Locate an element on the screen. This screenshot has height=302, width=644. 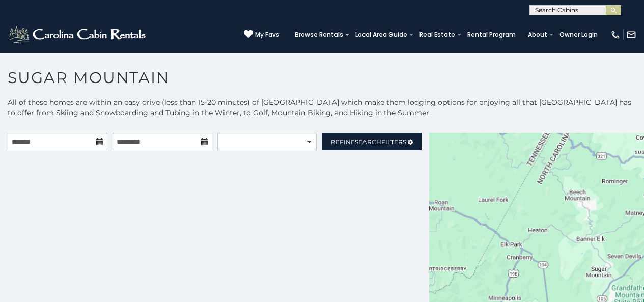
img: phone-regular-white.png is located at coordinates (616, 35).